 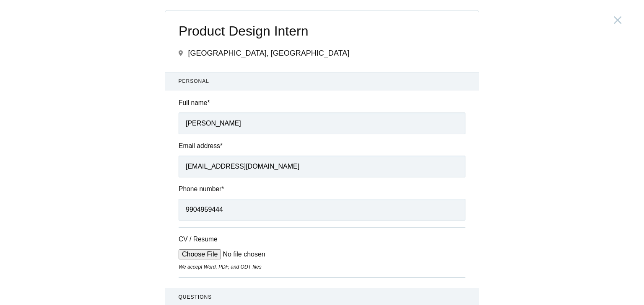 I want to click on label: Phone number, so click(x=322, y=189).